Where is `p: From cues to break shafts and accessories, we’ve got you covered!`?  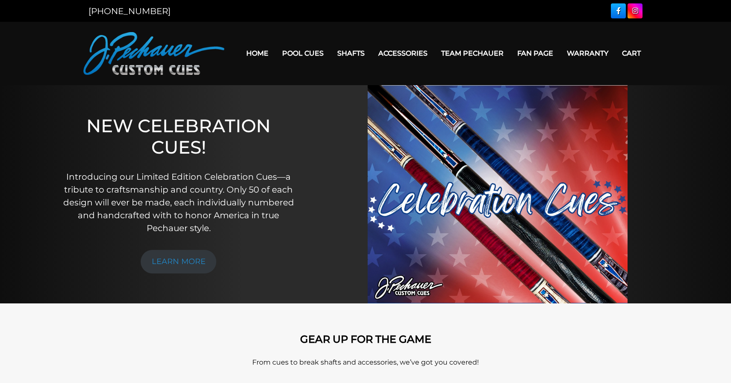
p: From cues to break shafts and accessories, we’ve got you covered! is located at coordinates (366, 362).